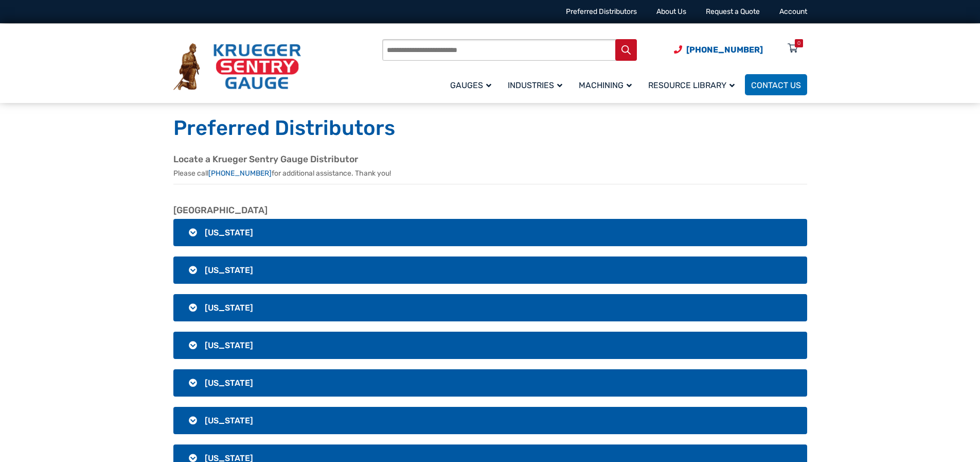 Image resolution: width=980 pixels, height=462 pixels. What do you see at coordinates (776, 85) in the screenshot?
I see `span: Contact Us` at bounding box center [776, 85].